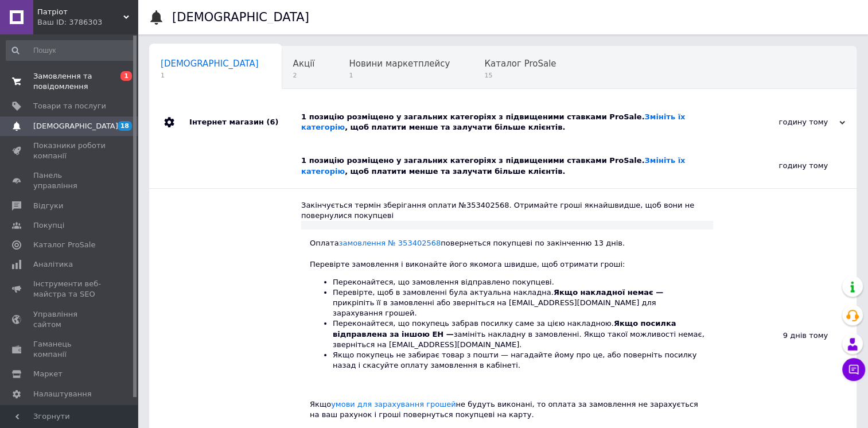 The width and height of the screenshot is (868, 428). I want to click on span: Відгуки, so click(48, 206).